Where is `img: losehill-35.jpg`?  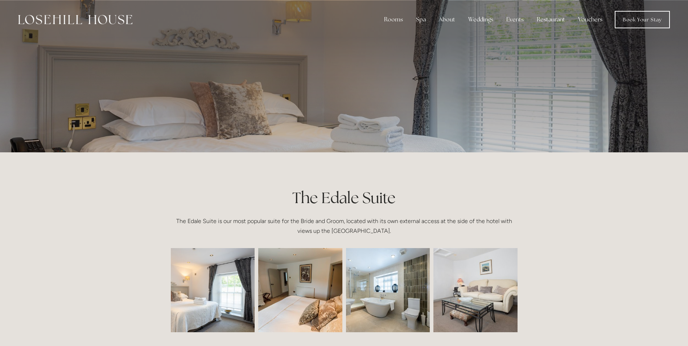 img: losehill-35.jpg is located at coordinates (388, 290).